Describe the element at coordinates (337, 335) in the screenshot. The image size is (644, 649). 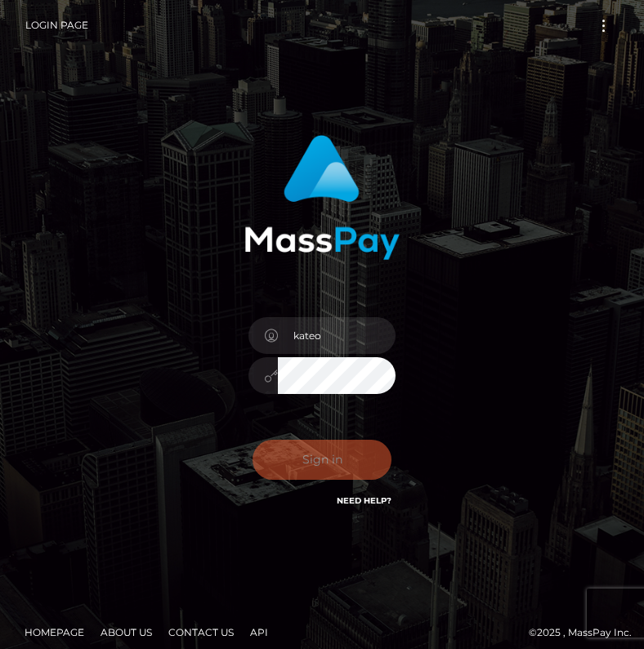
I see `input: Username...` at that location.